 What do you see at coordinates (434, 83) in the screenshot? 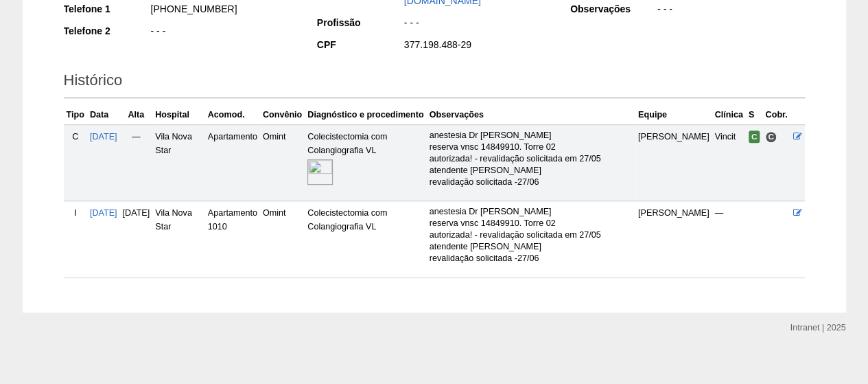
I see `h2: Histórico` at bounding box center [434, 83].